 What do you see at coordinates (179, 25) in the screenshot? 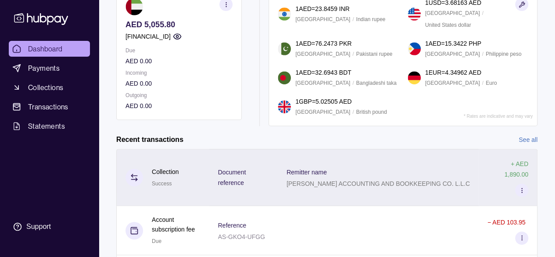
I see `p: AED 5,055.80` at bounding box center [179, 25].